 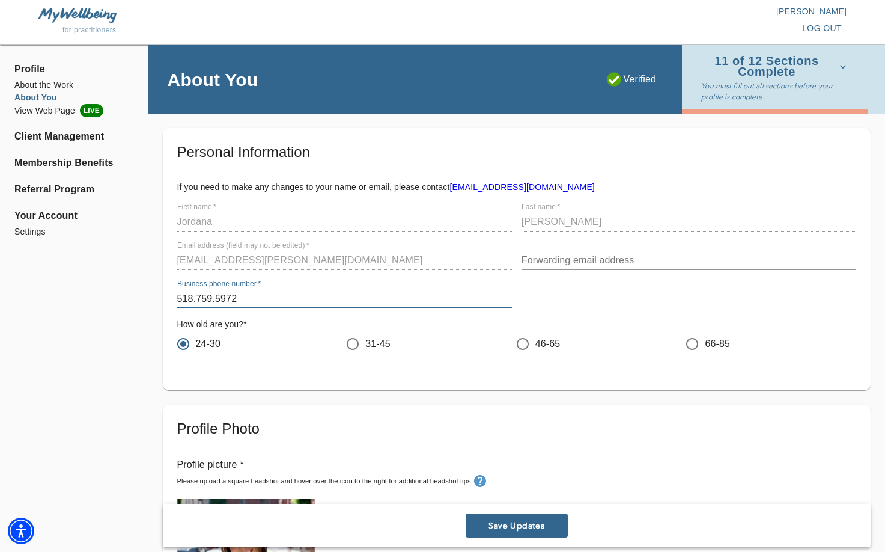 What do you see at coordinates (74, 97) in the screenshot?
I see `li: About You` at bounding box center [74, 97].